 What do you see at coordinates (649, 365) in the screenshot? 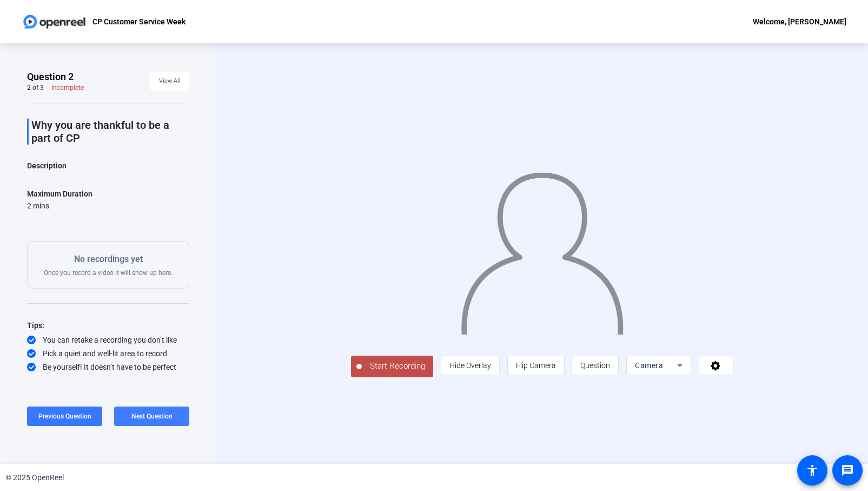
I see `span: Camera` at bounding box center [649, 365].